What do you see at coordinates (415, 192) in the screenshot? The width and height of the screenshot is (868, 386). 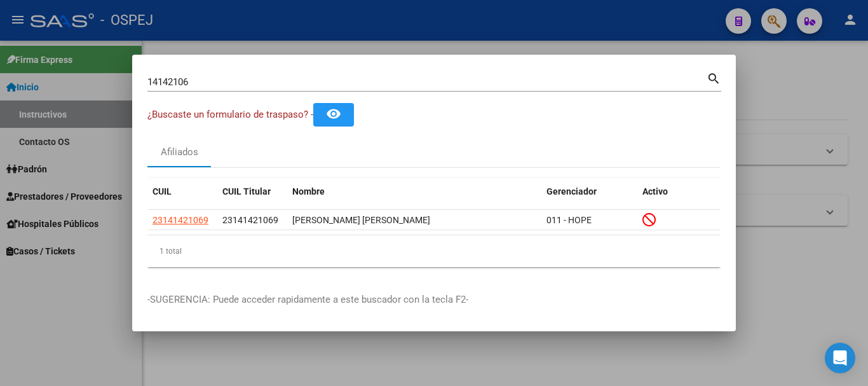 I see `datatable-header-cell: Nombre` at bounding box center [415, 192].